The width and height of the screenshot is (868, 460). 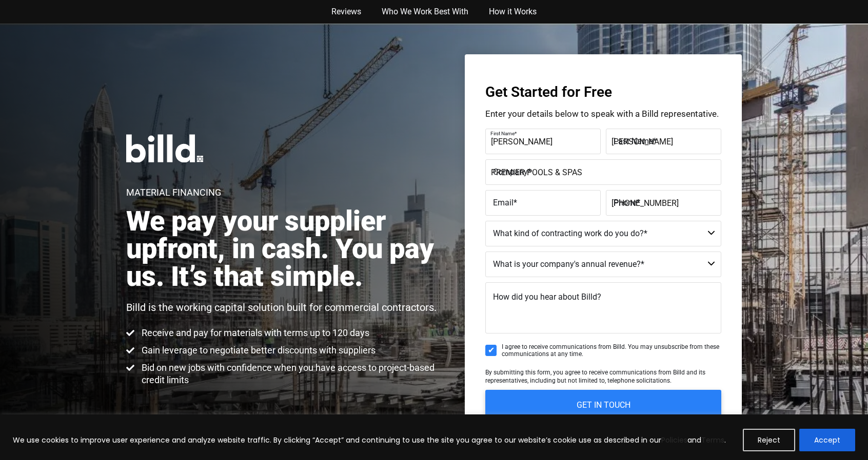 I want to click on span: Company, so click(x=511, y=172).